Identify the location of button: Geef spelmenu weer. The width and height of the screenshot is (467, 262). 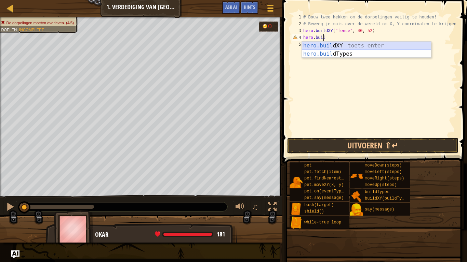
(270, 9).